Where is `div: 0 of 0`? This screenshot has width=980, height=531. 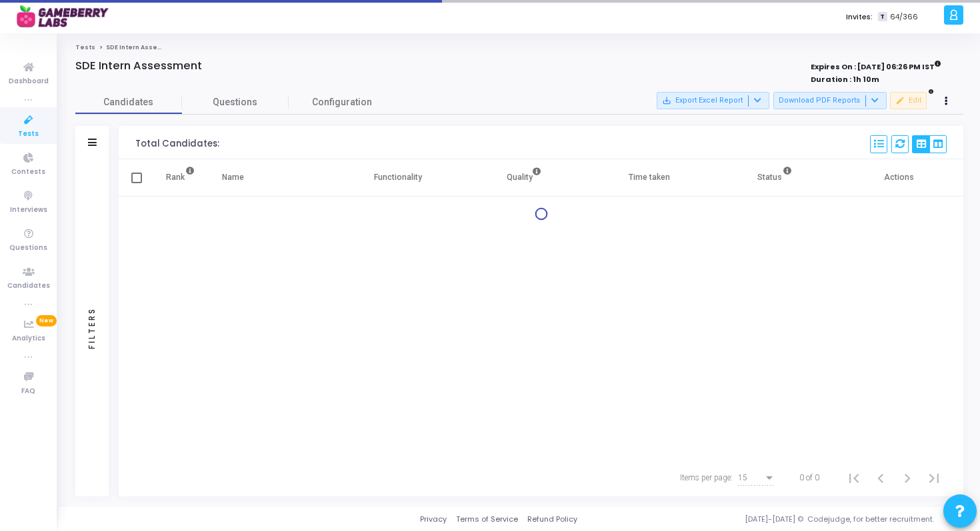
div: 0 of 0 is located at coordinates (809, 478).